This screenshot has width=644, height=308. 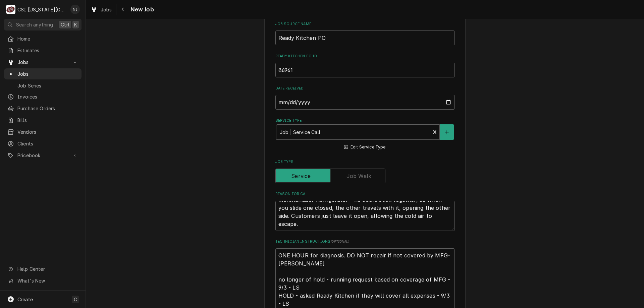 What do you see at coordinates (364, 215) in the screenshot?
I see `textarea: Merchandiser Refrigerator - he doors stick together, so when you slide one closed, the other trav...` at bounding box center [364, 215].